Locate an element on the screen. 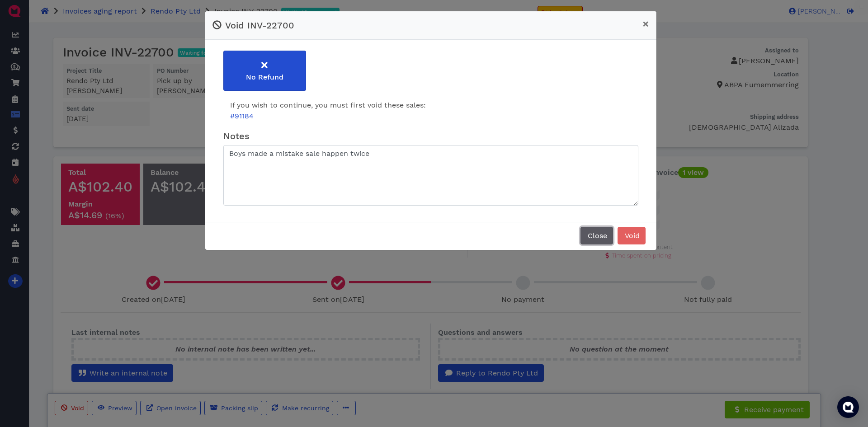 The height and width of the screenshot is (427, 868). span: Notes is located at coordinates (236, 136).